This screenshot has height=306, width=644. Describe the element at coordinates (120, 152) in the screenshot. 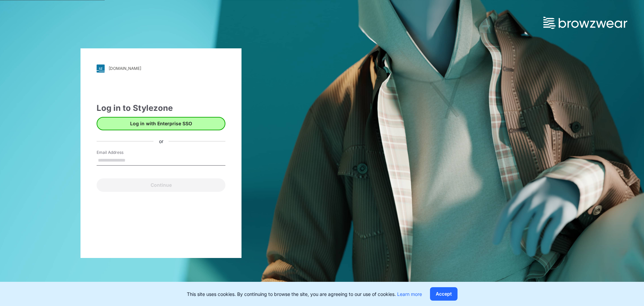

I see `label: Email Address` at that location.